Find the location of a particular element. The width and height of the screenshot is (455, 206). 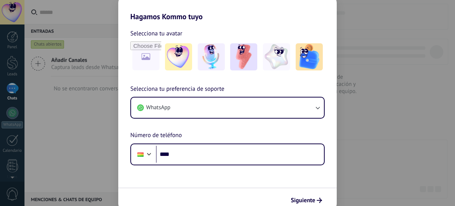

img: -1.jpeg is located at coordinates (179, 57).